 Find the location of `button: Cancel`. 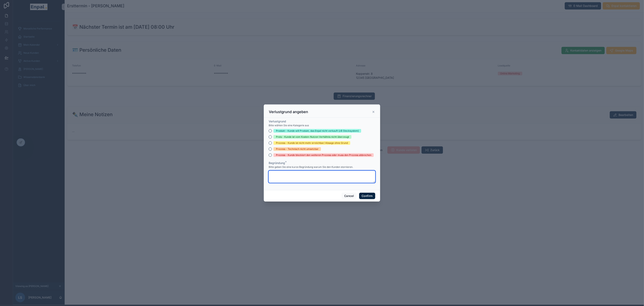

button: Cancel is located at coordinates (349, 196).